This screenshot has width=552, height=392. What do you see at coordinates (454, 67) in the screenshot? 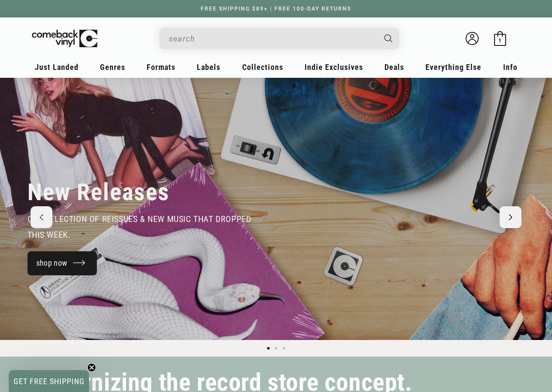
I see `span: Everything Else` at bounding box center [454, 67].